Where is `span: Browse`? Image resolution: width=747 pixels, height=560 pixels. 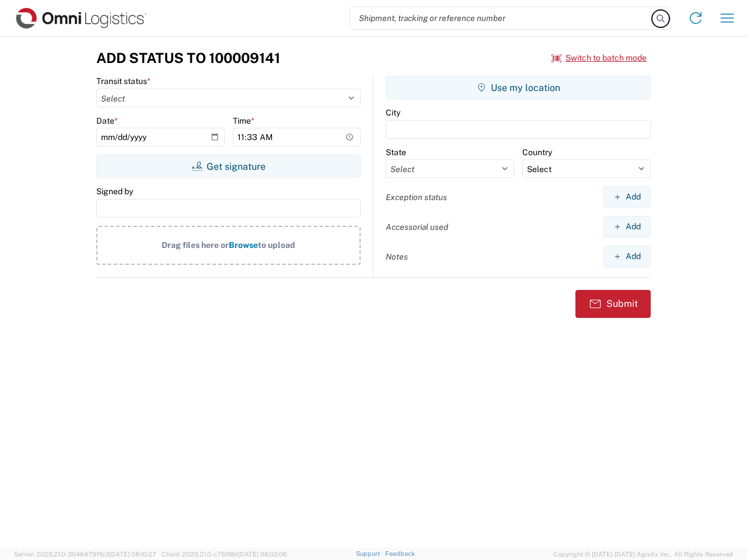 span: Browse is located at coordinates (243, 245).